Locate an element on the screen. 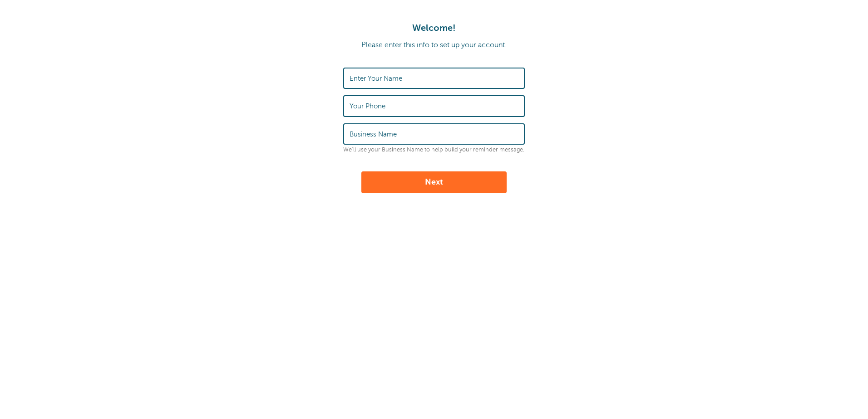 This screenshot has height=419, width=868. label: Business Name is located at coordinates (373, 134).